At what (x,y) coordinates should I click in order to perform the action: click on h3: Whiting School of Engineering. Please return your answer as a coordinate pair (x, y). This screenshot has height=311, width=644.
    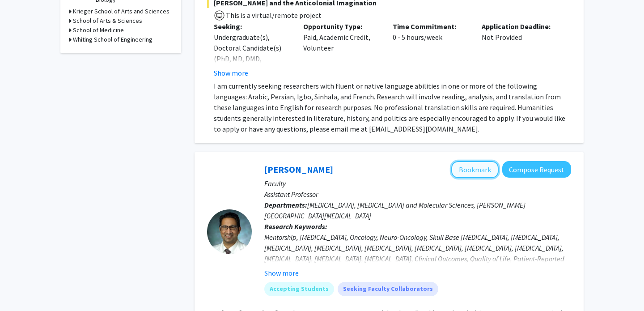
    Looking at the image, I should click on (113, 39).